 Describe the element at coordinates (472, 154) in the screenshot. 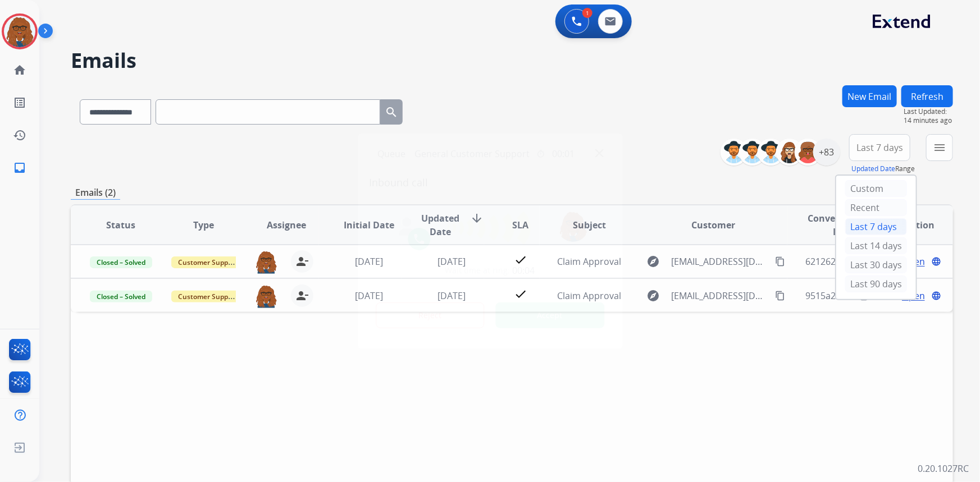

I see `span: General Customer Support` at that location.